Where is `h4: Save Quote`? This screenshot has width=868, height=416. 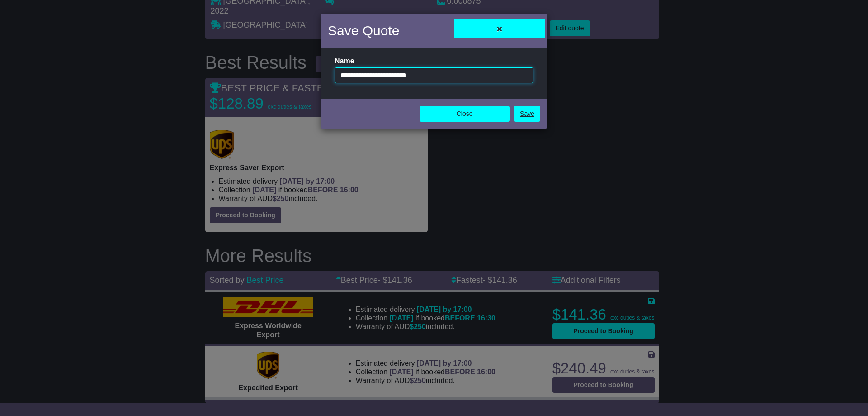
h4: Save Quote is located at coordinates (364, 30).